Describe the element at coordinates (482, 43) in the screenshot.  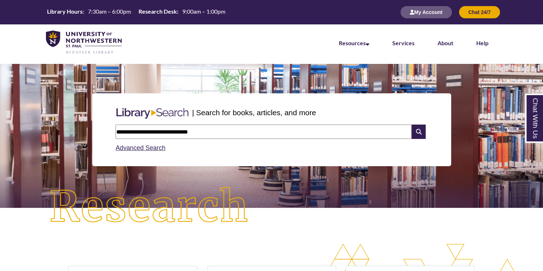
I see `a: Help` at that location.